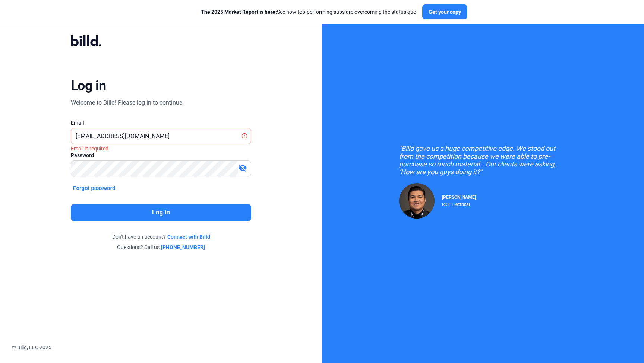 The height and width of the screenshot is (363, 644). What do you see at coordinates (161, 123) in the screenshot?
I see `div: Email` at bounding box center [161, 123].